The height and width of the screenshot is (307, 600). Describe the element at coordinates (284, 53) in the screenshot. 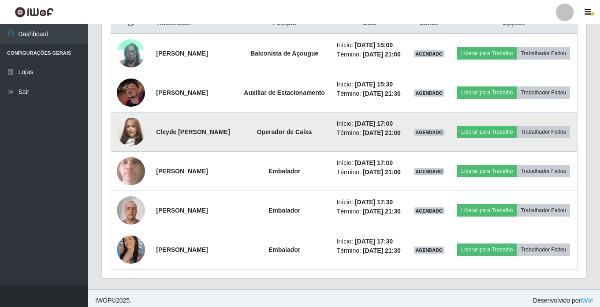

I see `strong: Balconista de Açougue` at that location.